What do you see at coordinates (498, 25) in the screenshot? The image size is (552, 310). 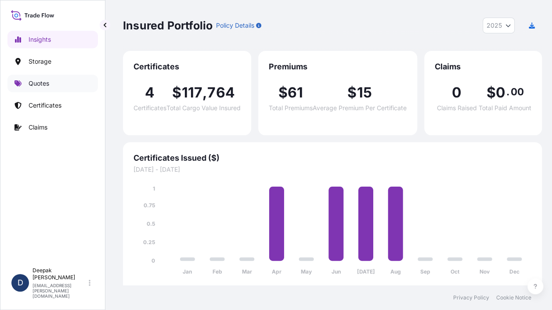 I see `button: Year Selector` at bounding box center [498, 25].